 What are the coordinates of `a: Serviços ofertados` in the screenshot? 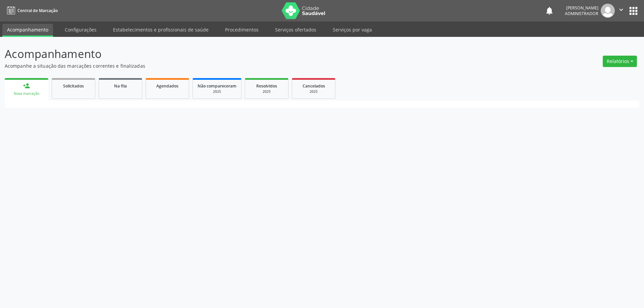 It's located at (296, 29).